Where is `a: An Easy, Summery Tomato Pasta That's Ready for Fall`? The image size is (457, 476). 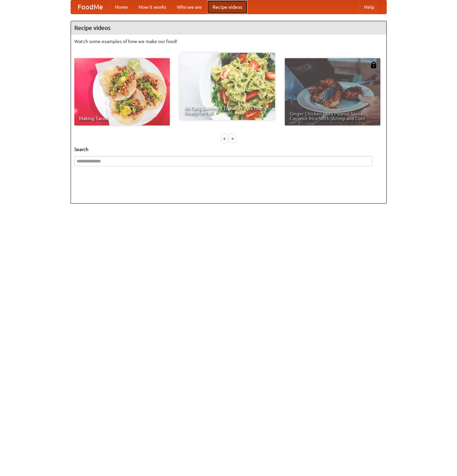
a: An Easy, Summery Tomato Pasta That's Ready for Fall is located at coordinates (227, 86).